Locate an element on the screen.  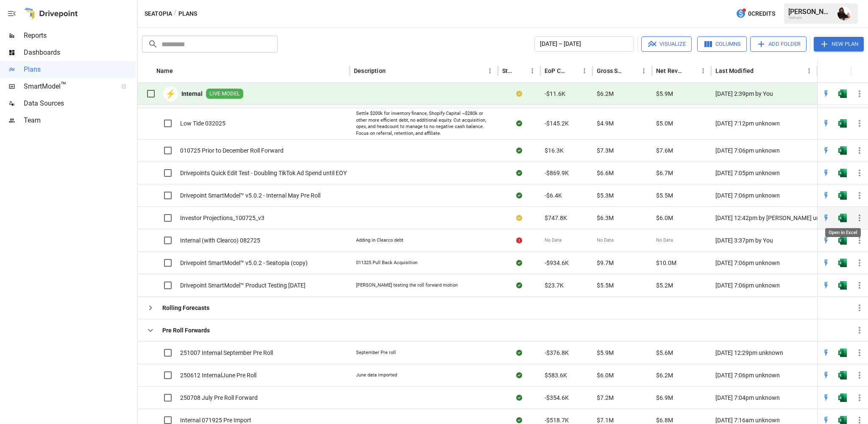
span: Drivepoint SmartModel™ v5.0.2 - Seatopia (copy) is located at coordinates (243, 263).